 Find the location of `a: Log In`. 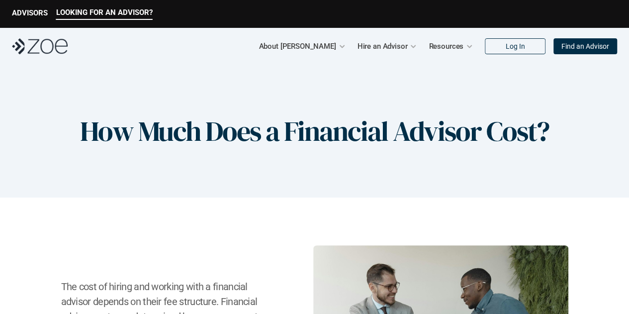

a: Log In is located at coordinates (515, 46).